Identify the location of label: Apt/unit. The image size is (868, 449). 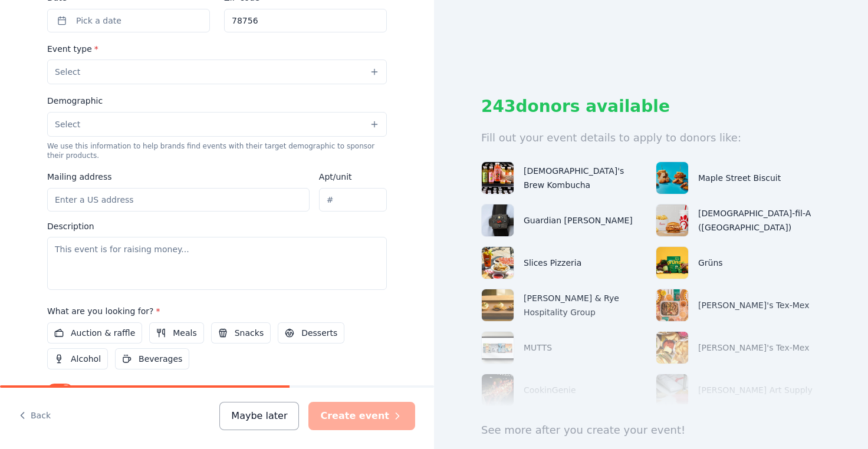
(335, 177).